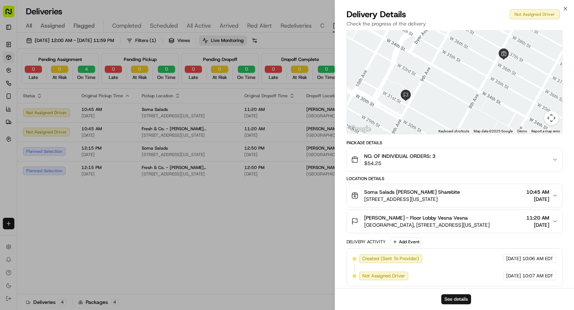 Image resolution: width=574 pixels, height=310 pixels. Describe the element at coordinates (91, 144) in the screenshot. I see `span: API Documentation` at that location.